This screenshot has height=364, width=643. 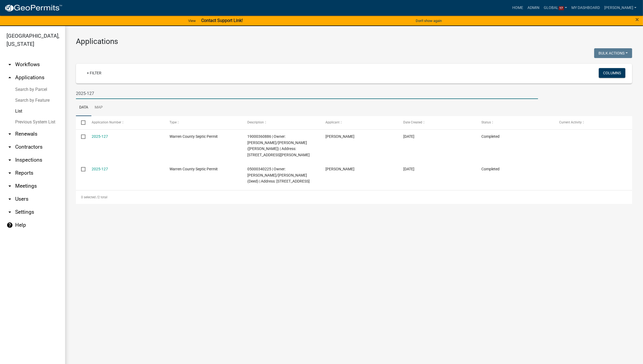 I want to click on a: My Dashboard, so click(x=585, y=8).